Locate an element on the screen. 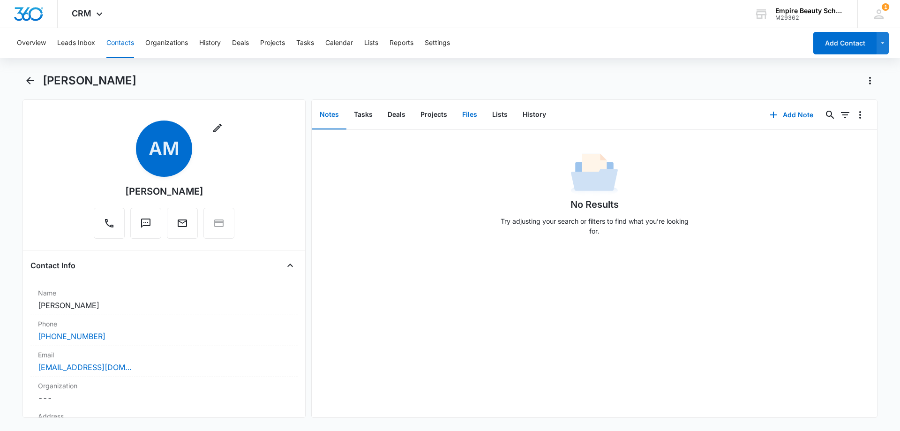 The width and height of the screenshot is (900, 431). h1: No Results is located at coordinates (595, 204).